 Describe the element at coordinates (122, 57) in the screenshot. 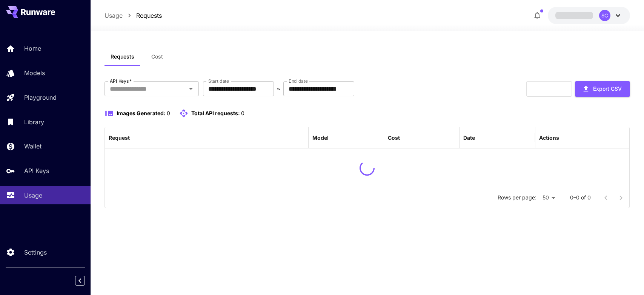

I see `span: Requests` at that location.